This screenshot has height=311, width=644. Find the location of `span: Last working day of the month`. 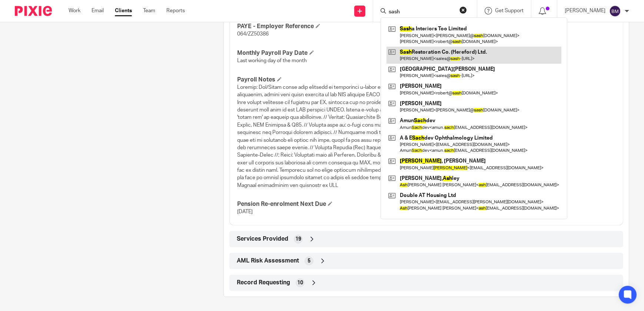

span: Last working day of the month is located at coordinates (272, 60).